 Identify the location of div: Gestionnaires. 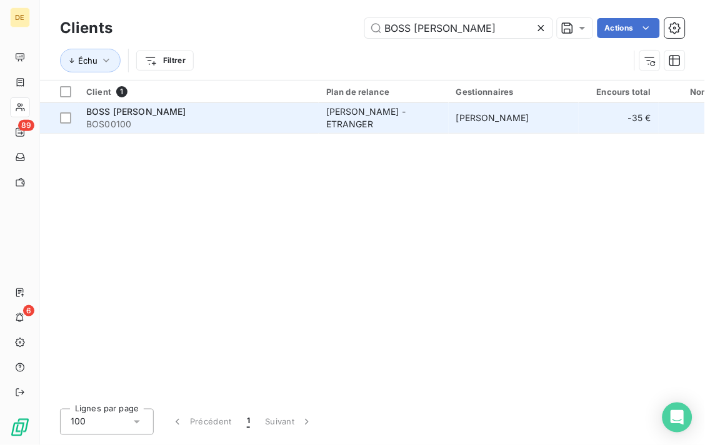
(514, 92).